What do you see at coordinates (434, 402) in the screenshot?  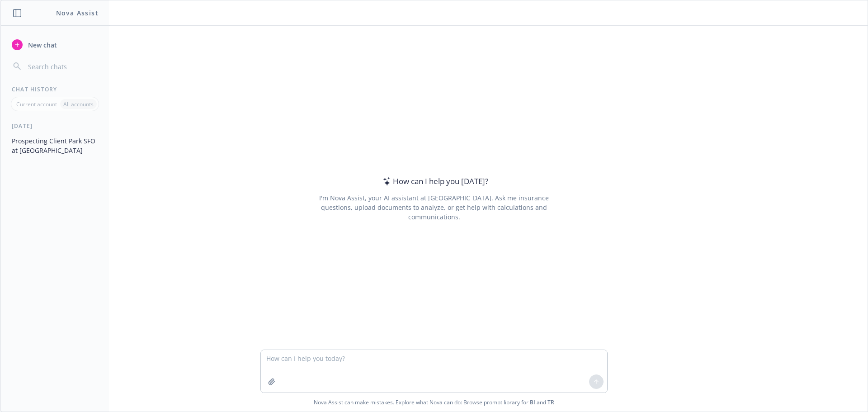 I see `span: Nova Assist can make mistakes. Explore what Nova can do: Browse prompt library for and` at bounding box center [434, 402].